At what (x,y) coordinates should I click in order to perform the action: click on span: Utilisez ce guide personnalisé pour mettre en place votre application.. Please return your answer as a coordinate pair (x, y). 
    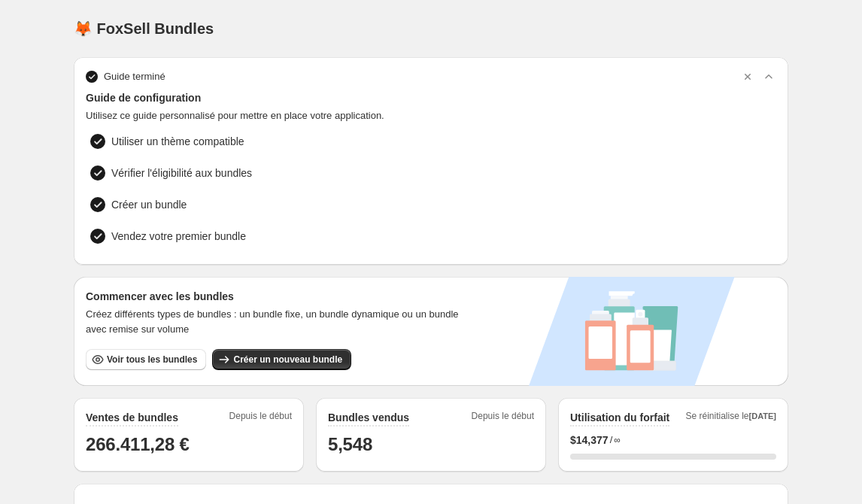
    Looking at the image, I should click on (431, 115).